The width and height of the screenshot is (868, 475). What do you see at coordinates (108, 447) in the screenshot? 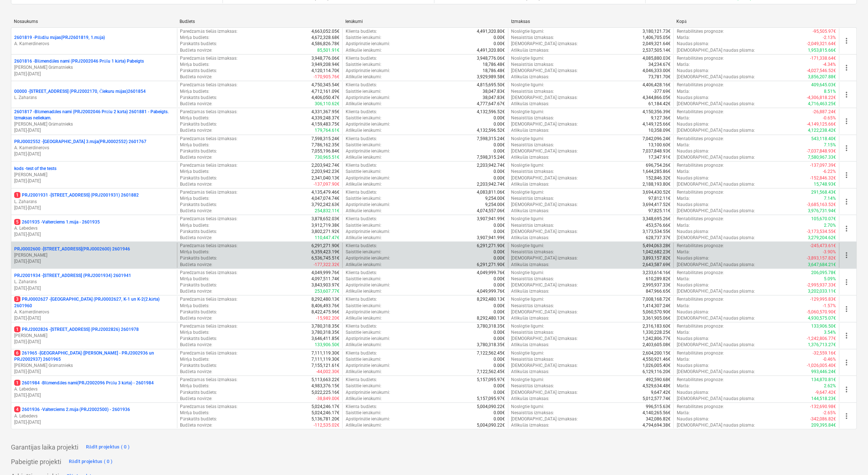
I see `button: Rādīt projektus ( 0 )` at bounding box center [108, 447].